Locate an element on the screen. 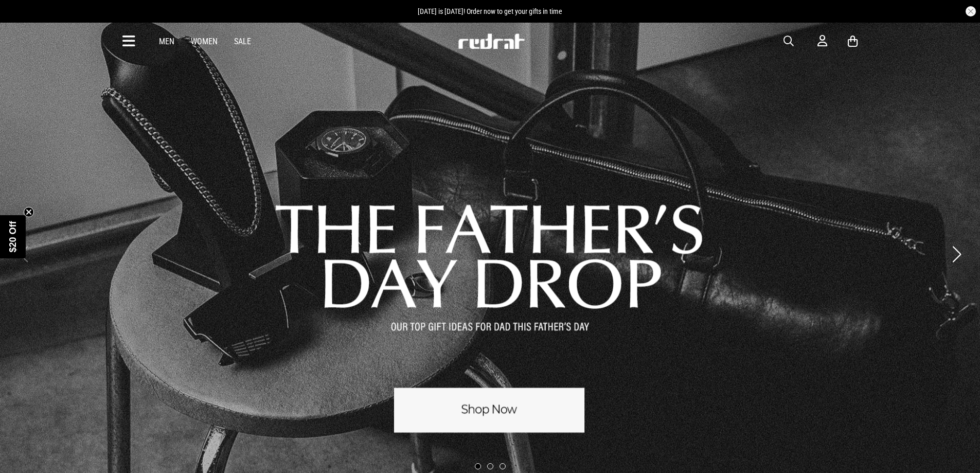 The image size is (980, 473). button: Close teaser is located at coordinates (29, 212).